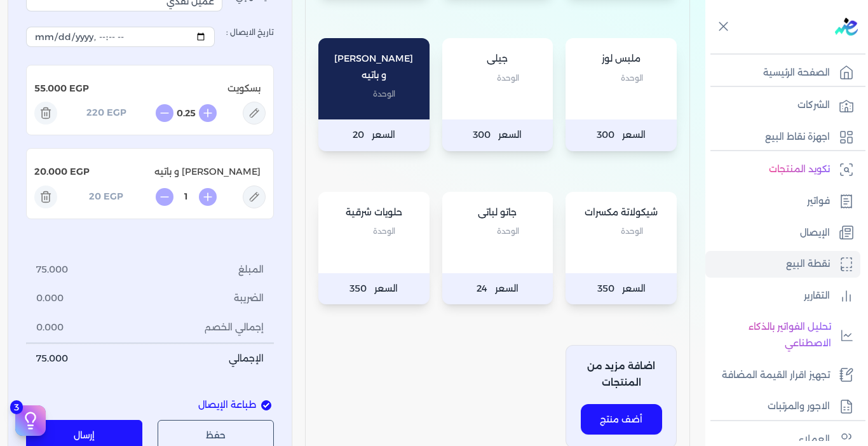  What do you see at coordinates (95, 113) in the screenshot?
I see `p: 220` at bounding box center [95, 113].